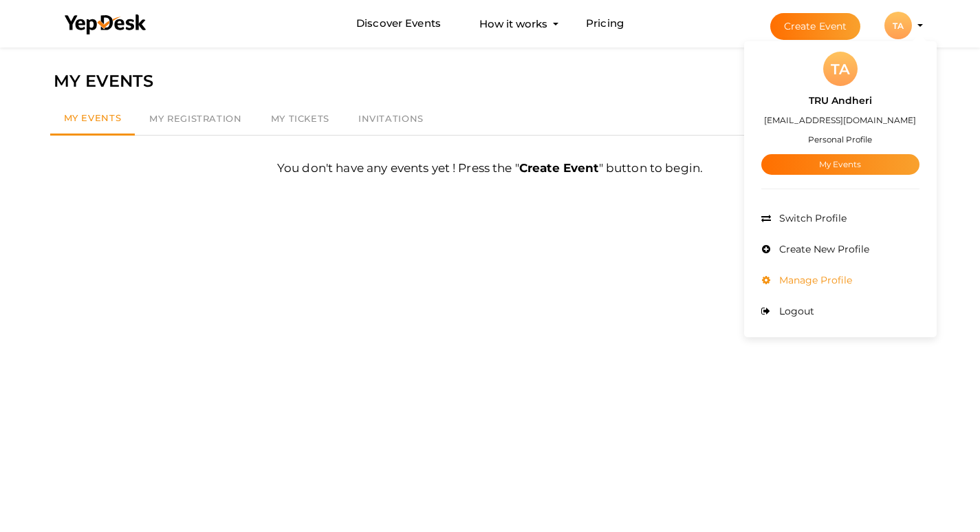 The image size is (980, 532). I want to click on div: MY EVENTS, so click(491, 81).